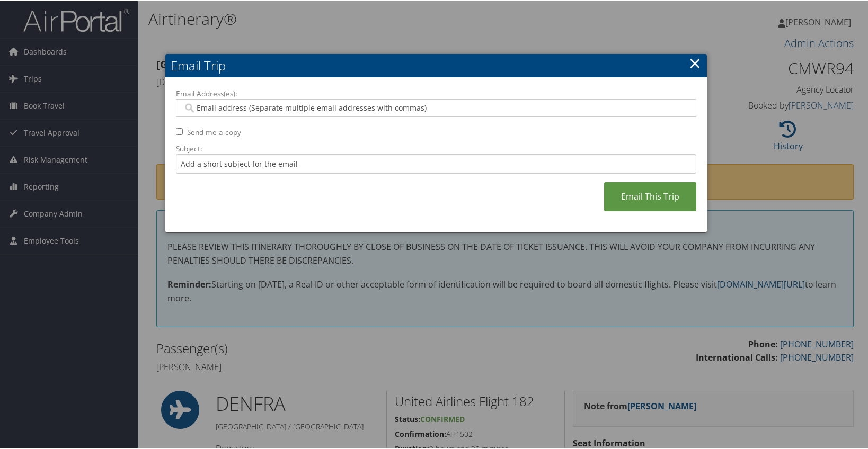 The height and width of the screenshot is (449, 868). What do you see at coordinates (436, 107) in the screenshot?
I see `input: Email address (Separate multiple email addresses with commas)` at bounding box center [436, 107].